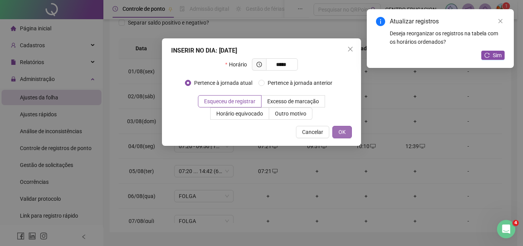 The height and width of the screenshot is (246, 523). Describe the element at coordinates (300, 83) in the screenshot. I see `span: Pertence à jornada anterior` at that location.